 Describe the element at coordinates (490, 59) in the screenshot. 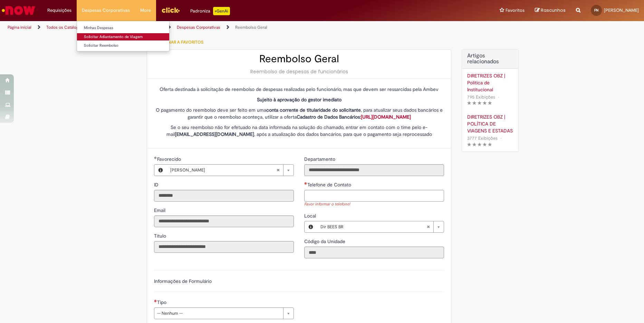

I see `h3: Artigos relacionados` at that location.